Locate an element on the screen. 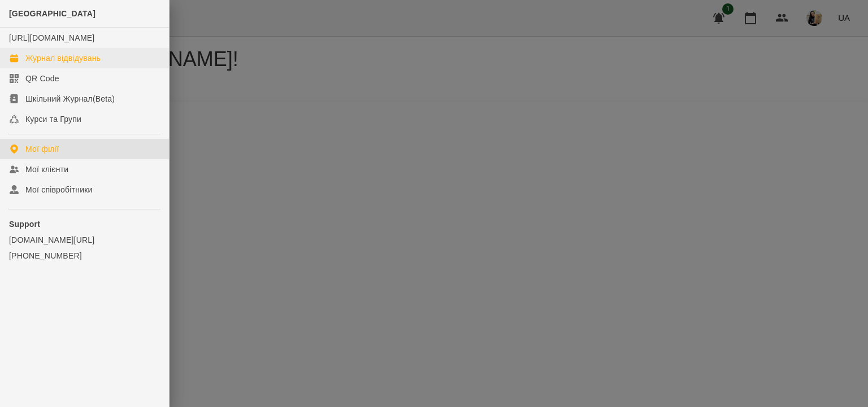 This screenshot has height=407, width=868. div: Журнал відвідувань is located at coordinates (63, 58).